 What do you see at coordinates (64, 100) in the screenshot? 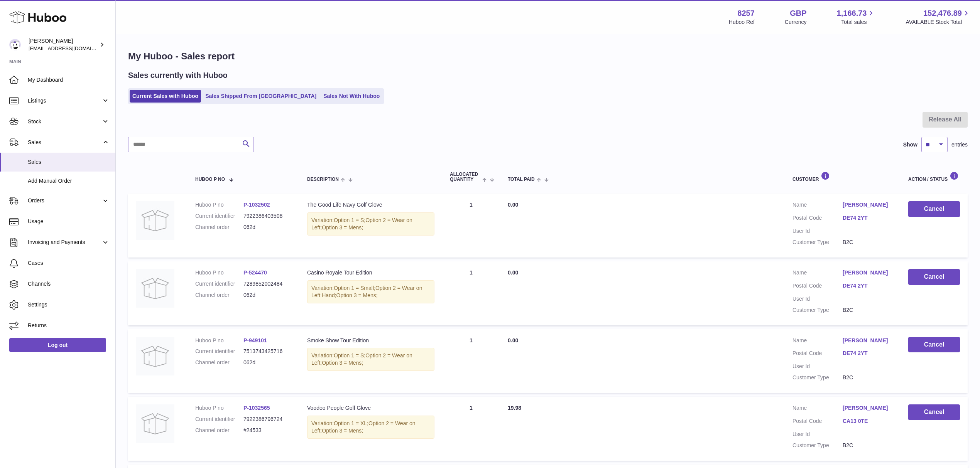
I see `span: Listings` at bounding box center [64, 100].